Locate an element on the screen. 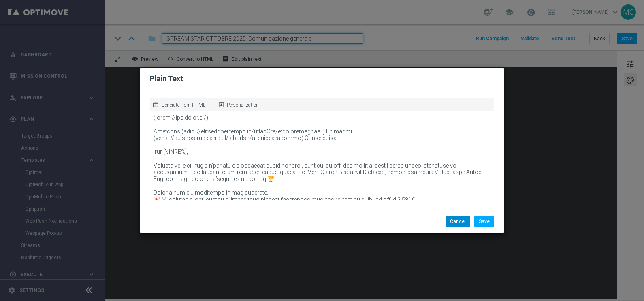 The height and width of the screenshot is (301, 644). h2: Plain Text is located at coordinates (167, 78).